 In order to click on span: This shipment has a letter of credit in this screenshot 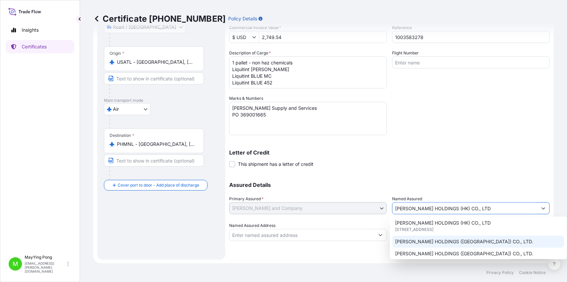, I will do `click(276, 164)`.